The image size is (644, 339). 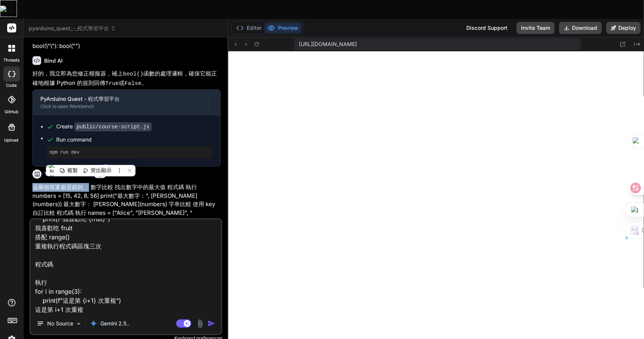 What do you see at coordinates (94, 323) in the screenshot?
I see `img: Gemini 2.5 Pro` at bounding box center [94, 323].